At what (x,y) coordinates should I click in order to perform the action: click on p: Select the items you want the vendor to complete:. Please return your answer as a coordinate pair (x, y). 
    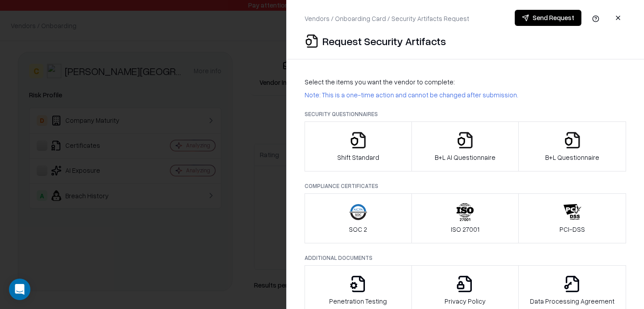
    Looking at the image, I should click on (465, 82).